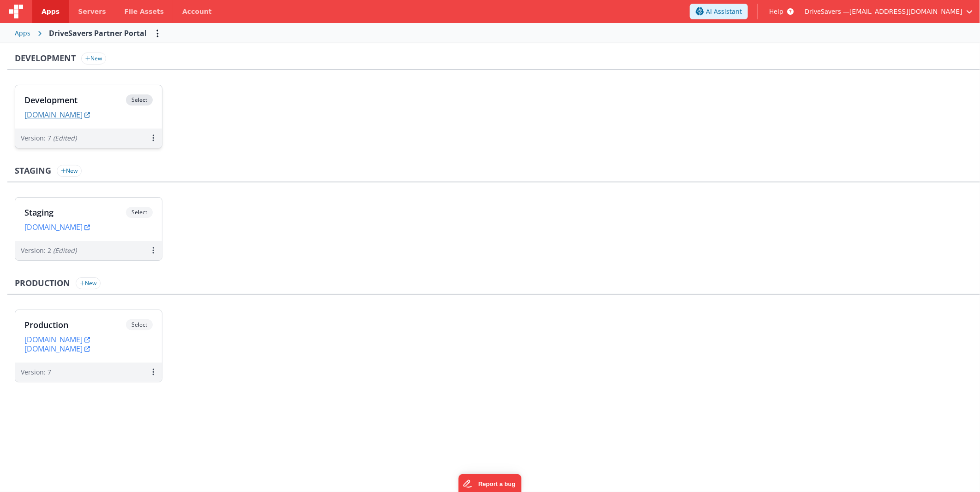 The height and width of the screenshot is (492, 980). What do you see at coordinates (158, 33) in the screenshot?
I see `button: Options` at bounding box center [158, 33].